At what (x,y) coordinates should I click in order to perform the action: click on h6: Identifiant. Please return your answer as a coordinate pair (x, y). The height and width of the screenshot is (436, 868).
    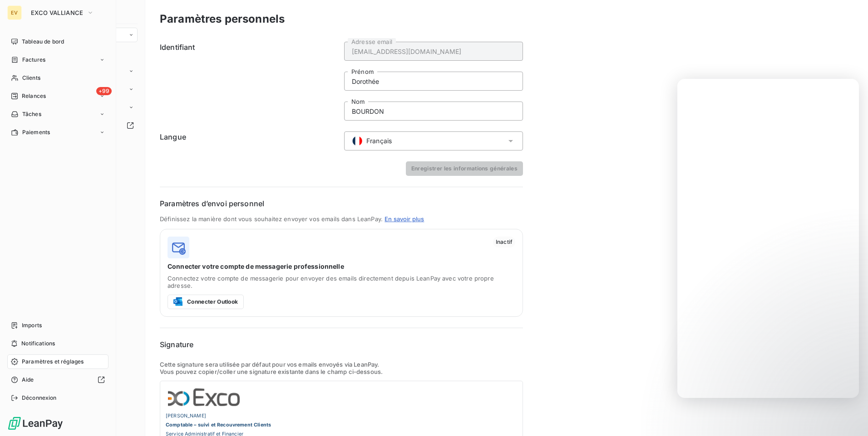
    Looking at the image, I should click on (249, 81).